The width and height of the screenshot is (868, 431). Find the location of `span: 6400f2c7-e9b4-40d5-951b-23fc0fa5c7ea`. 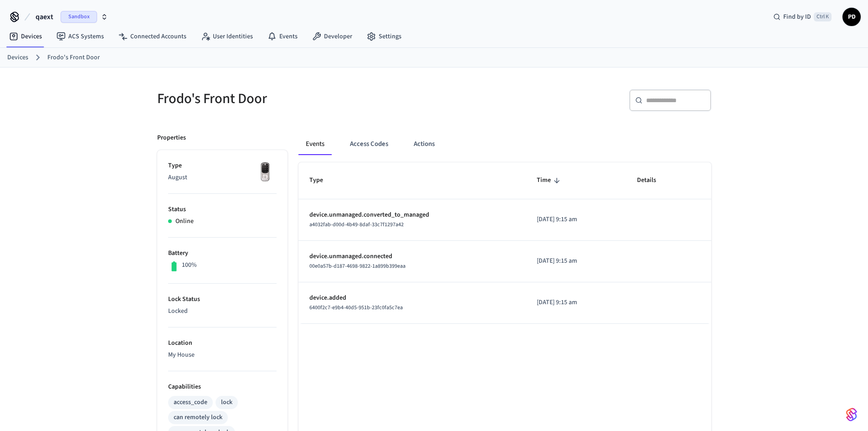

span: 6400f2c7-e9b4-40d5-951b-23fc0fa5c7ea is located at coordinates (356, 307).